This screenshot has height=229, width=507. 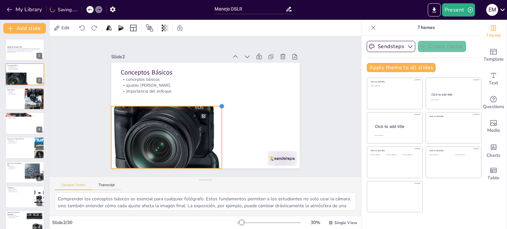 What do you see at coordinates (16, 218) in the screenshot?
I see `p: práctica de ajustes` at bounding box center [16, 218].